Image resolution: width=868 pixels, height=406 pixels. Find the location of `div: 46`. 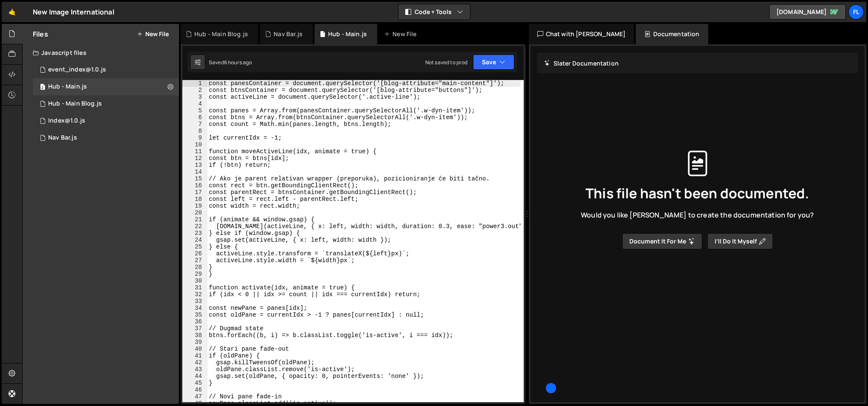

div: 46 is located at coordinates (195, 390).